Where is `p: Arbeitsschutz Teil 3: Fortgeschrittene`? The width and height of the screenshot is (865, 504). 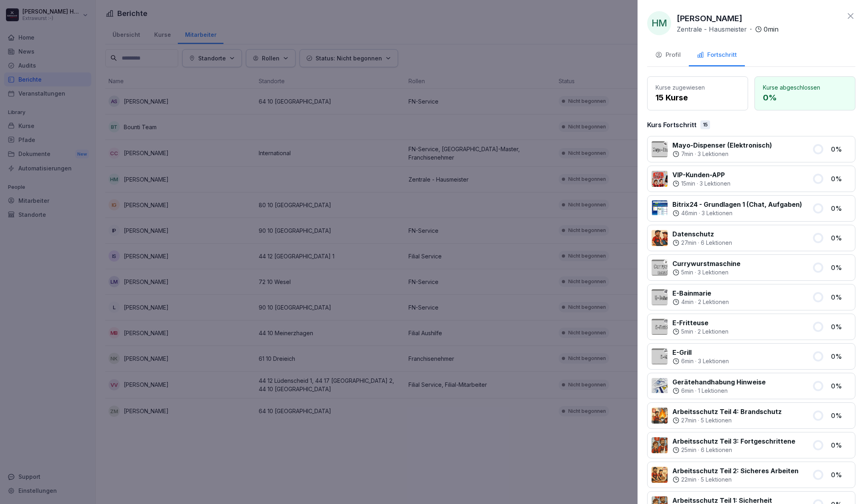 p: Arbeitsschutz Teil 3: Fortgeschrittene is located at coordinates (734, 441).